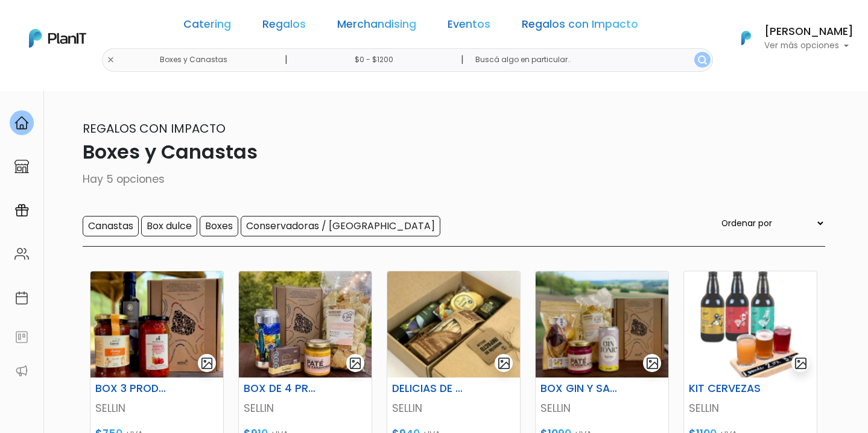 This screenshot has height=433, width=868. I want to click on h6: DELICIAS DE MI PAÍS, so click(431, 389).